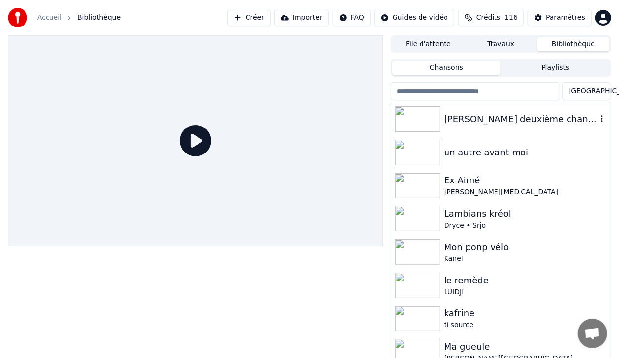 This screenshot has width=619, height=358. Describe the element at coordinates (414, 18) in the screenshot. I see `button: Guides de vidéo` at that location.